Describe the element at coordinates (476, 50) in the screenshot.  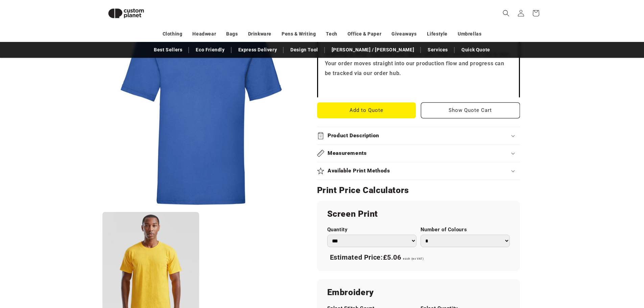
I see `a: Quick Quote` at that location.